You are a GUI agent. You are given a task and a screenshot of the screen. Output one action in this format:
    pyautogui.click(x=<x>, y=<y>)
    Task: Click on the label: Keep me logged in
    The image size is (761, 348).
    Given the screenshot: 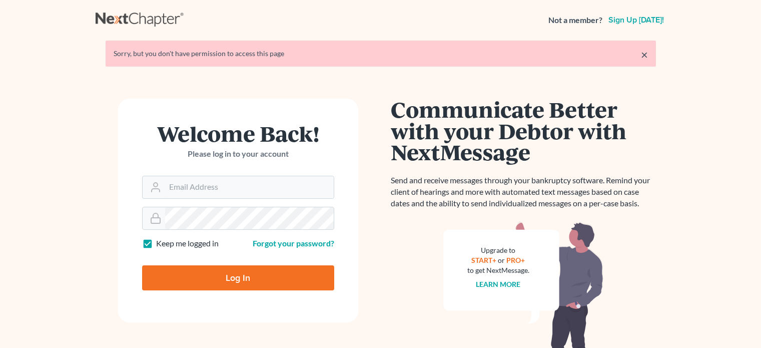 What is the action you would take?
    pyautogui.click(x=187, y=243)
    